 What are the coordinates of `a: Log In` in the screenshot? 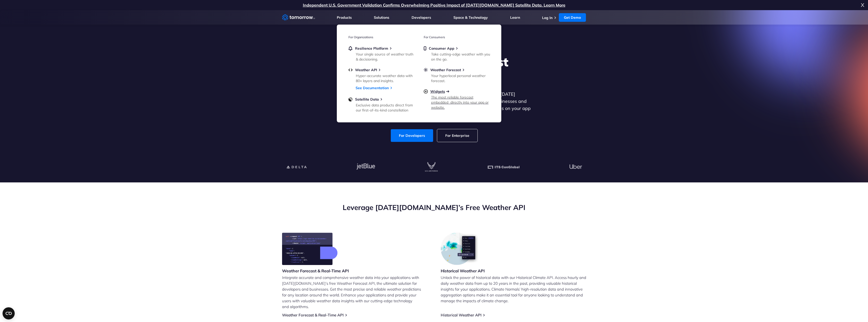 It's located at (547, 17).